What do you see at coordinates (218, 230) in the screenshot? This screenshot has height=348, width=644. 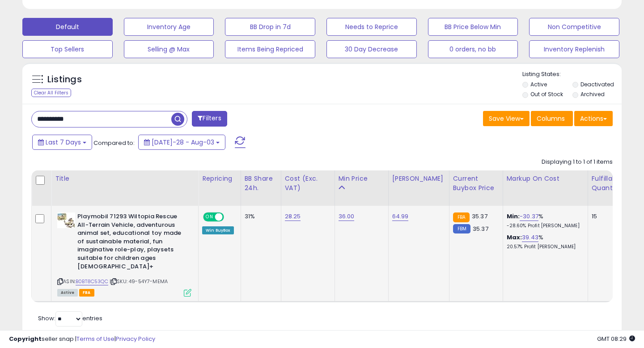 I see `div: Win BuyBox` at bounding box center [218, 230].